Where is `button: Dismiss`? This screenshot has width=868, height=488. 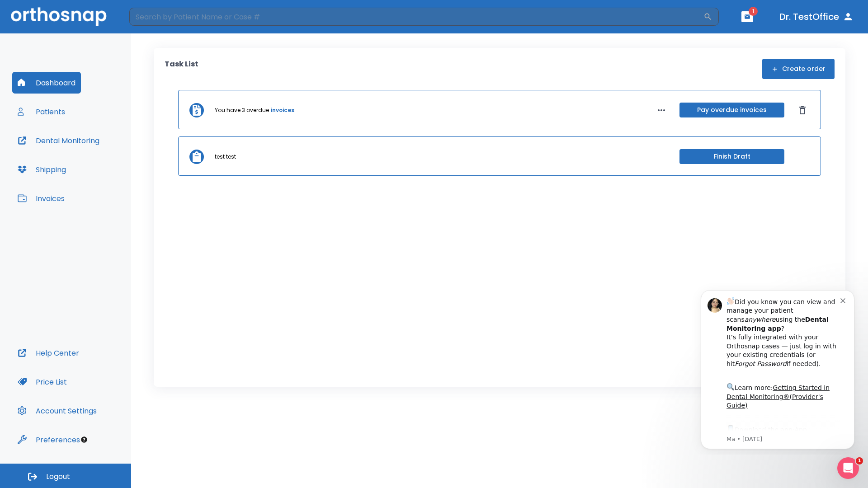 button: Dismiss is located at coordinates (802, 110).